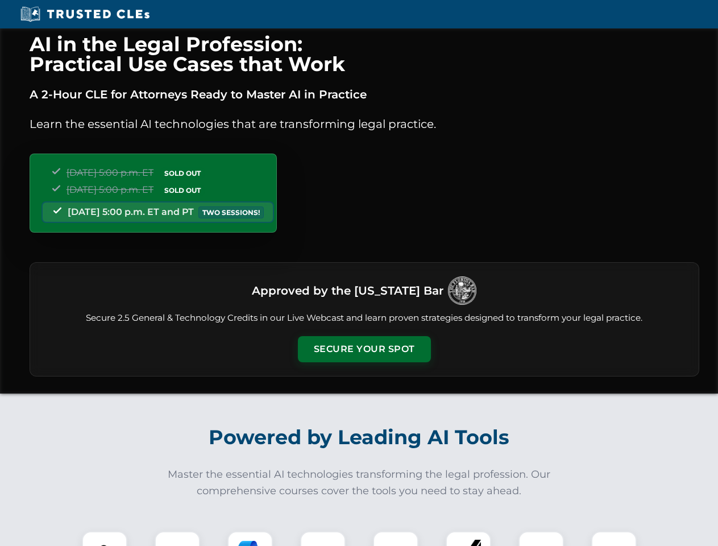 The image size is (718, 546). Describe the element at coordinates (364, 54) in the screenshot. I see `h1: AI in the Legal Profession: Practical Use Cases that Work` at that location.